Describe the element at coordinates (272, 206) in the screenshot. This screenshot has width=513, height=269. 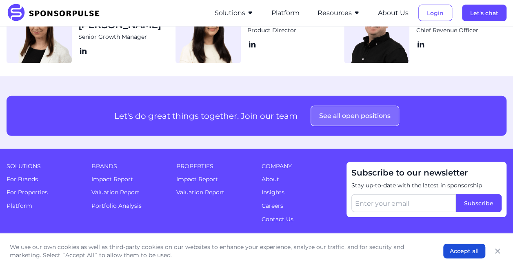
I see `a: Careers` at that location.